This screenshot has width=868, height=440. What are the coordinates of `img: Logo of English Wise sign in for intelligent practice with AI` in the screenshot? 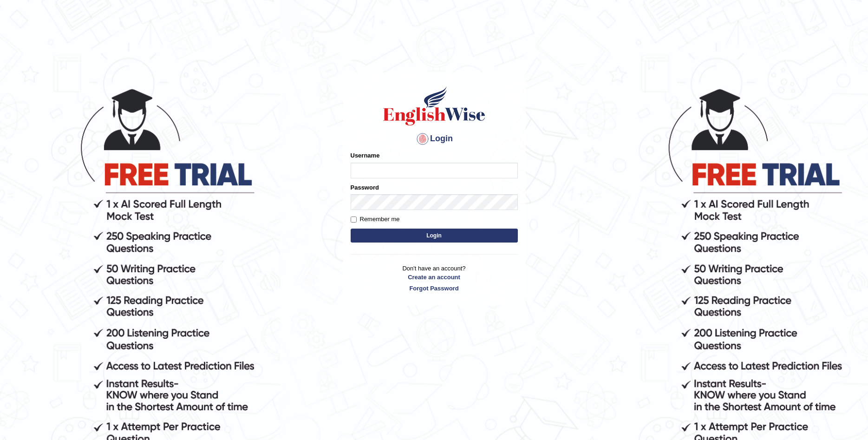 It's located at (434, 106).